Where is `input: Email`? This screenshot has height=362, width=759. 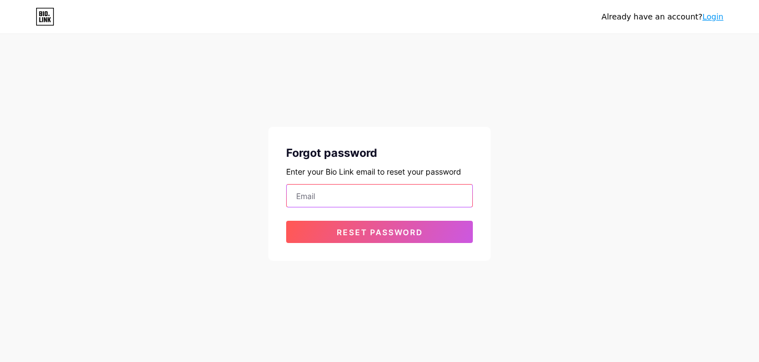
input: Email is located at coordinates (379, 196).